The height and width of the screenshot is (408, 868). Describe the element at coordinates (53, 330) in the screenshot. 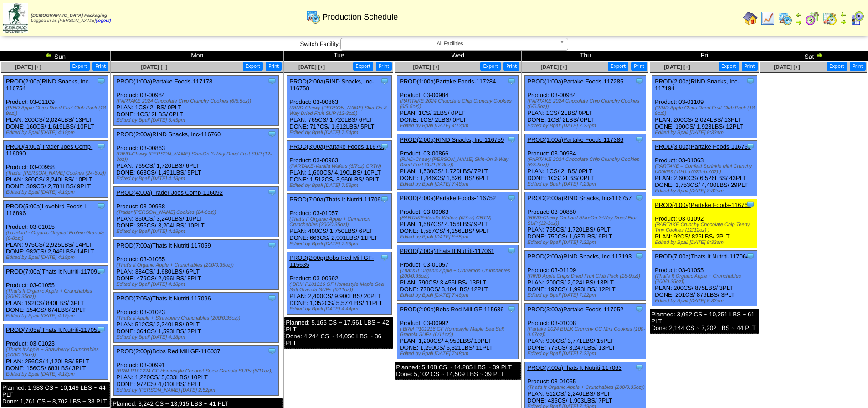

I see `a: PROD(7:05a)Thats It Nutriti-117058` at that location.